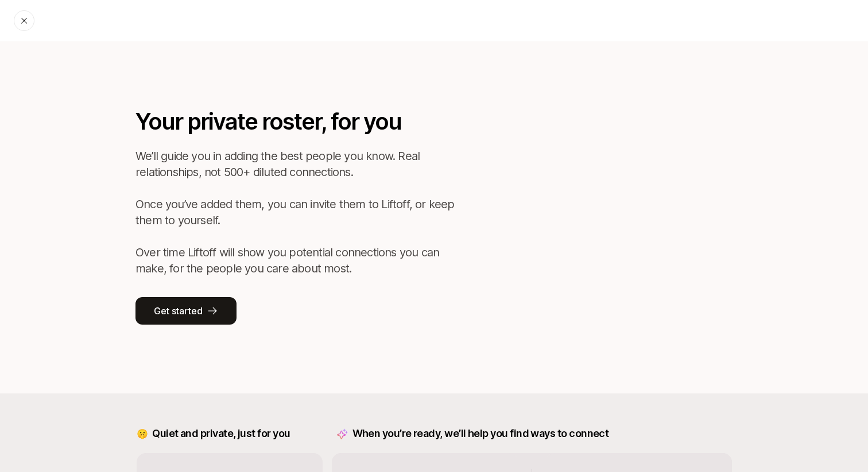 This screenshot has height=472, width=868. Describe the element at coordinates (221, 434) in the screenshot. I see `p: Quiet and private, just for you` at that location.